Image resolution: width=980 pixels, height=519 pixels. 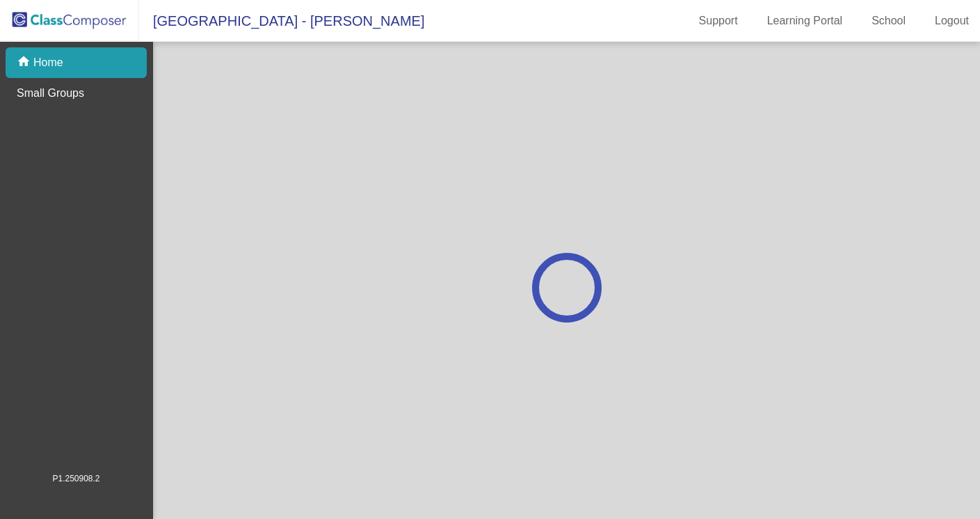 I want to click on a: Logout, so click(x=951, y=21).